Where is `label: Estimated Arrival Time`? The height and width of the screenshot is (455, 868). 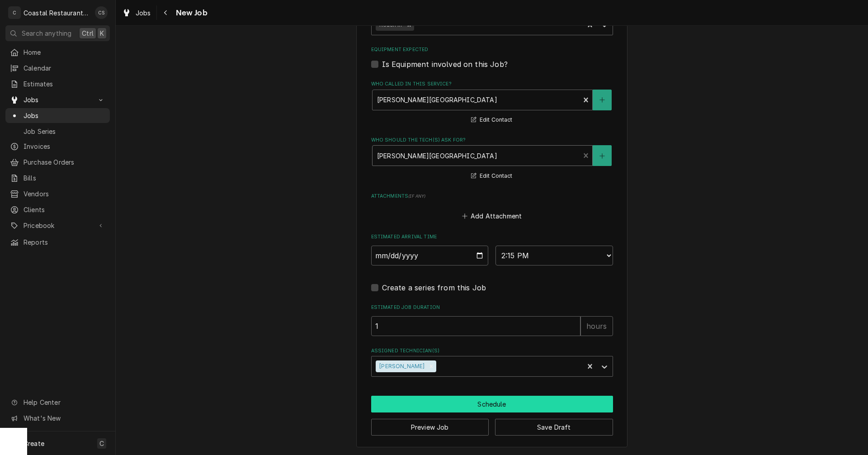
label: Estimated Arrival Time is located at coordinates (492, 237).